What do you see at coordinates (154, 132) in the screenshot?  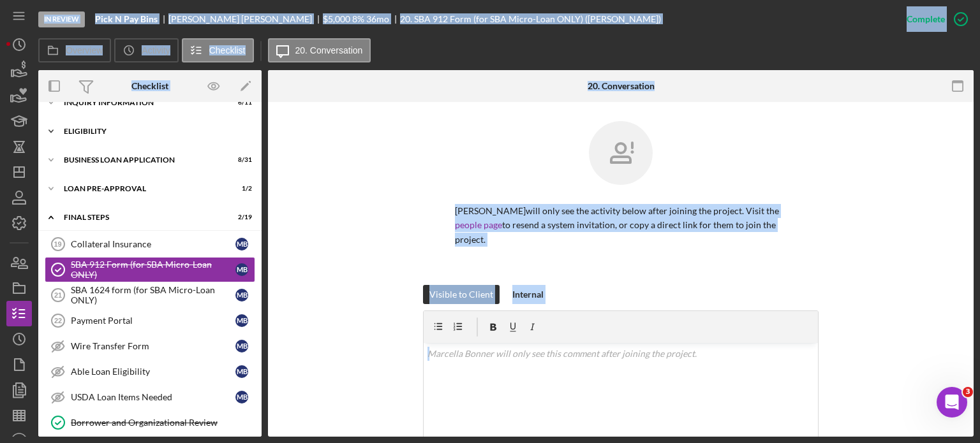 I see `div: ELIGIBILITY` at bounding box center [154, 132].